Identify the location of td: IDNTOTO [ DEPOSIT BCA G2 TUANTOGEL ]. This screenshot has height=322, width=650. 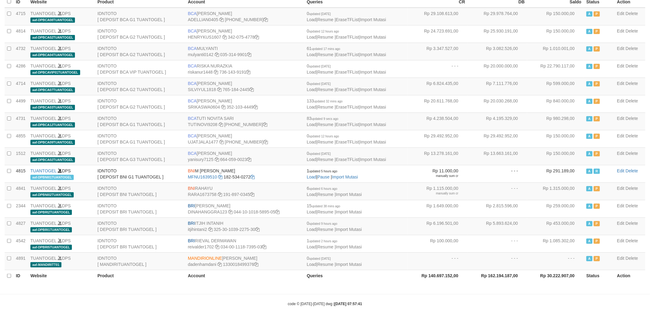
(140, 104).